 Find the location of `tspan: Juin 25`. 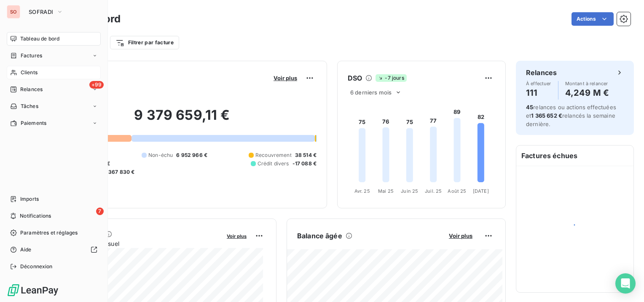

tspan: Juin 25 is located at coordinates (409, 191).